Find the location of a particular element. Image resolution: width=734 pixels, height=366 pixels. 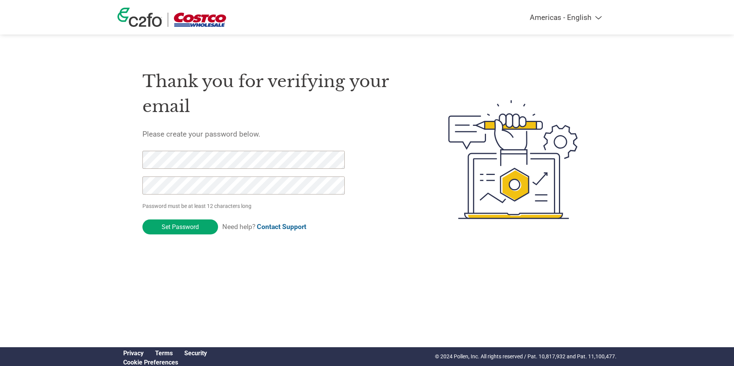

img: c2fo logo is located at coordinates (140, 17).